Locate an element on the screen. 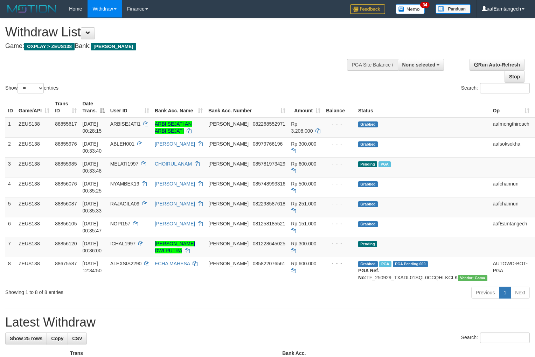 This screenshot has height=357, width=535. img: Feedback.jpg is located at coordinates (368, 9).